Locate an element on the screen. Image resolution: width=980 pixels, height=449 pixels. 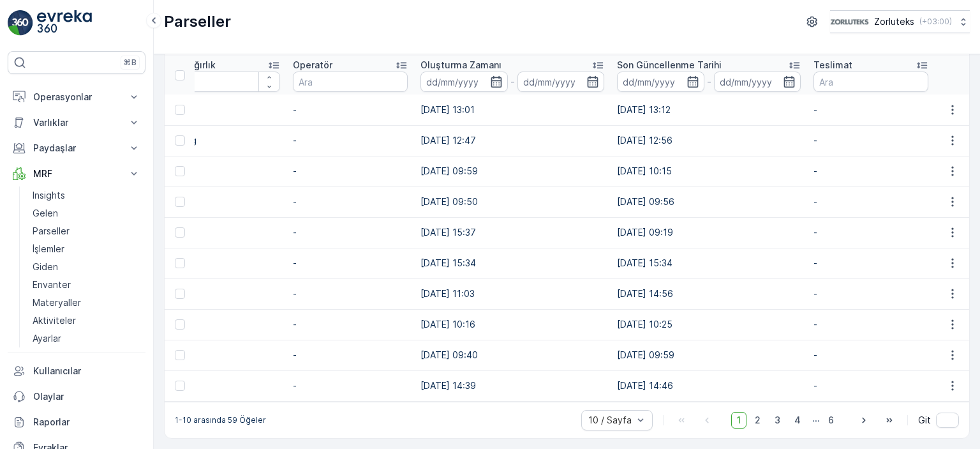
a: Aktiviteler is located at coordinates (86, 321).